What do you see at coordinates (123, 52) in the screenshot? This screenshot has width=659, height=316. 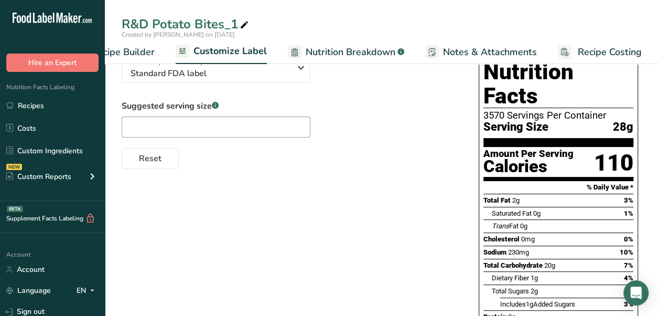 I see `span: Recipe Builder` at bounding box center [123, 52].